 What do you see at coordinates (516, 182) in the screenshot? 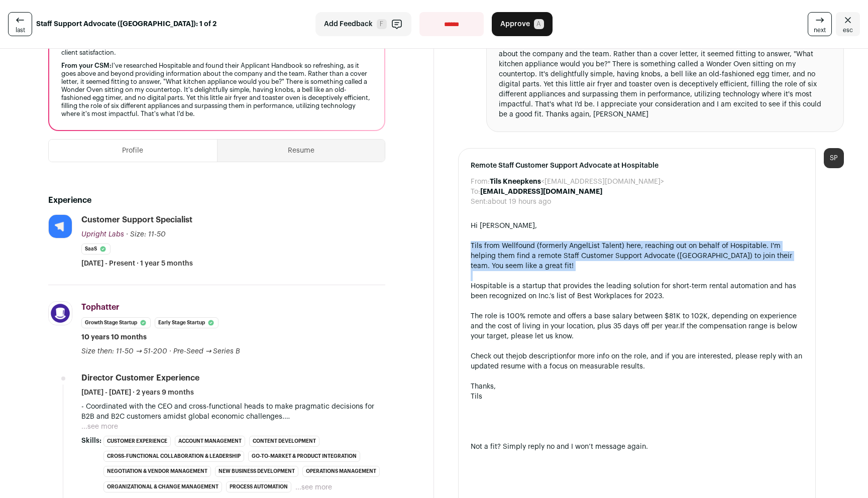
I see `b: Tils Kneepkens` at bounding box center [516, 182].